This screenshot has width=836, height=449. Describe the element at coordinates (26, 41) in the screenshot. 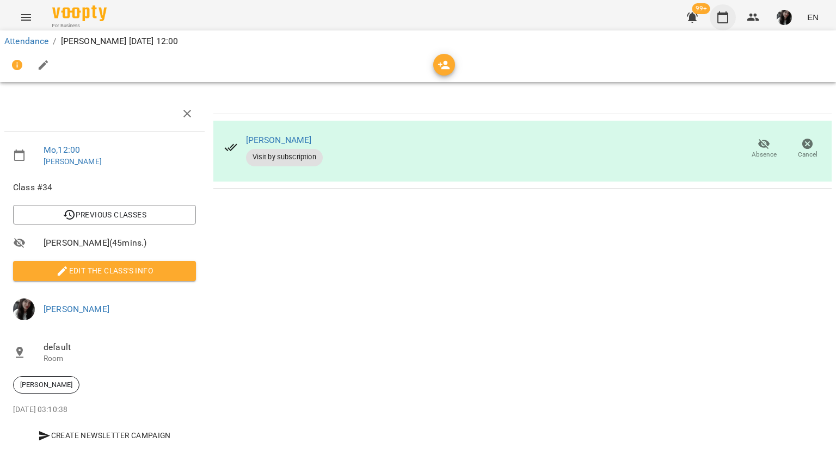

I see `a: Attendance` at that location.